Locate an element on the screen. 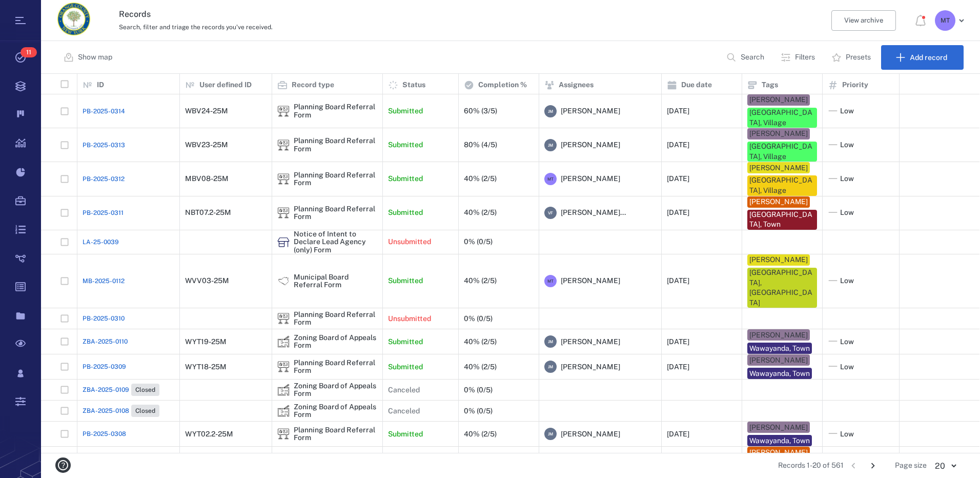 The height and width of the screenshot is (478, 980). div: 80% (4/5) is located at coordinates (480, 144).